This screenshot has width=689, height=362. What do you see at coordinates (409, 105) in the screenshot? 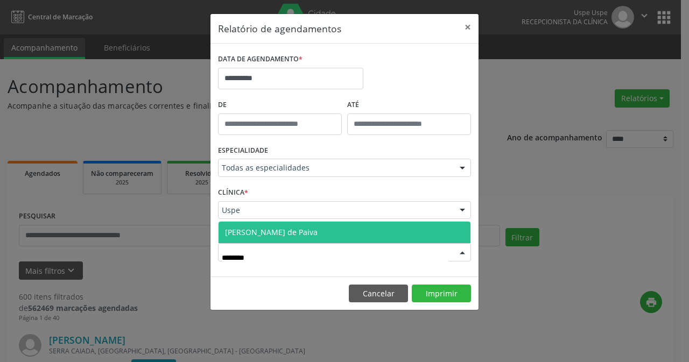
I see `label: ATÉ` at bounding box center [409, 105].